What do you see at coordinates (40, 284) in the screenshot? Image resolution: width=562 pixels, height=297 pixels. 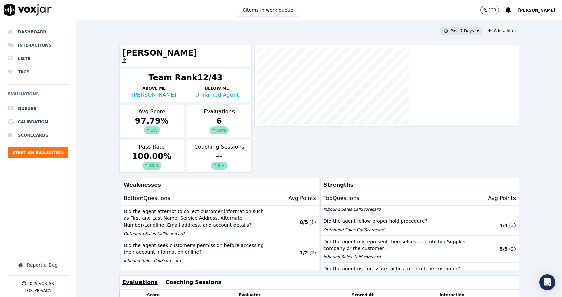 I see `p: 2025 Voxjar` at bounding box center [40, 284].